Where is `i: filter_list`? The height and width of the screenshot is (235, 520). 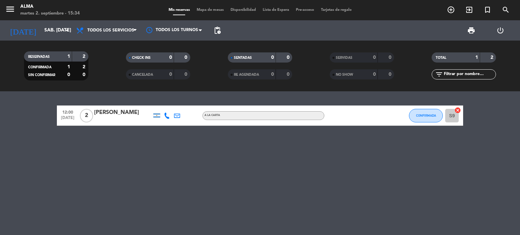
i: filter_list is located at coordinates (439, 74).